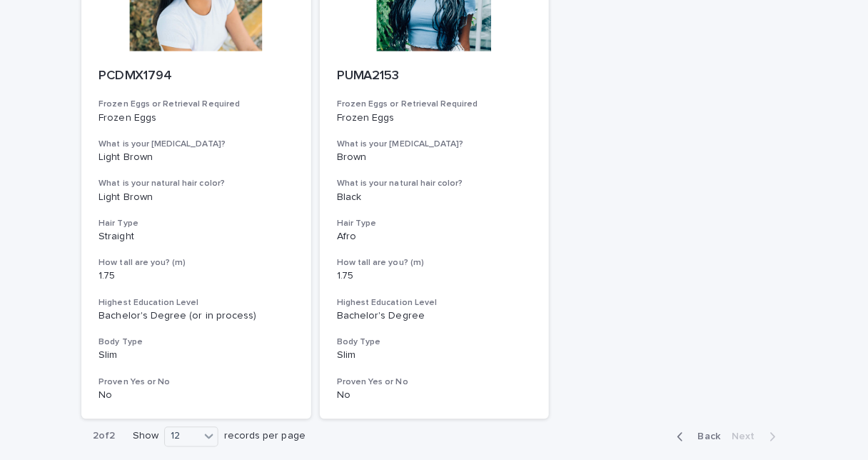 Image resolution: width=868 pixels, height=460 pixels. I want to click on span: Next, so click(745, 433).